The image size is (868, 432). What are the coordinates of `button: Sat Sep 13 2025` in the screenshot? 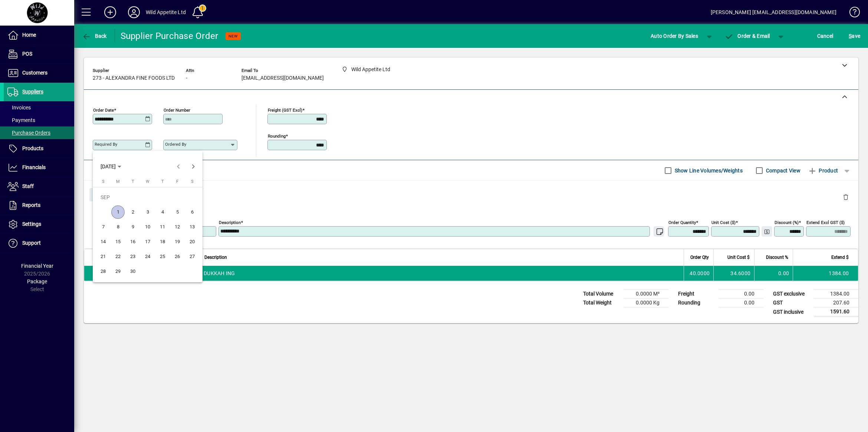 It's located at (192, 227).